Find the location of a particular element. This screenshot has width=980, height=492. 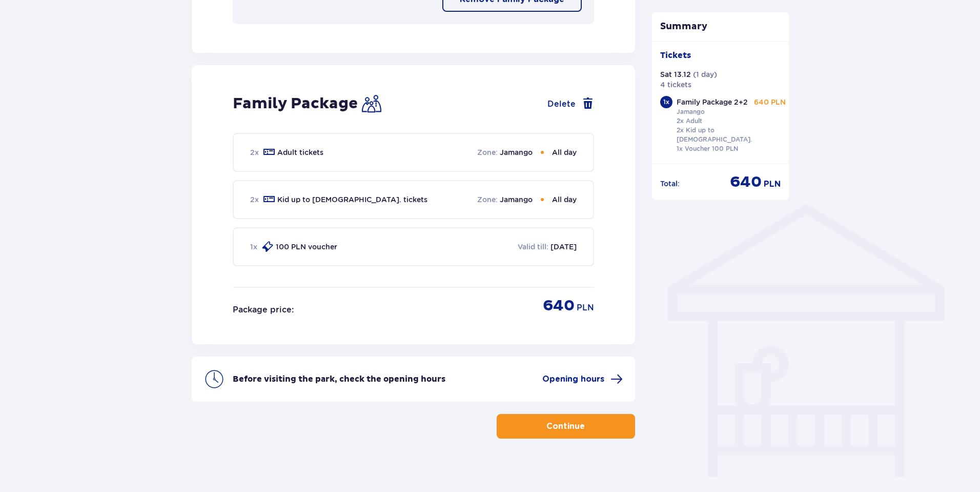

p: Adult tickets is located at coordinates (300, 153).